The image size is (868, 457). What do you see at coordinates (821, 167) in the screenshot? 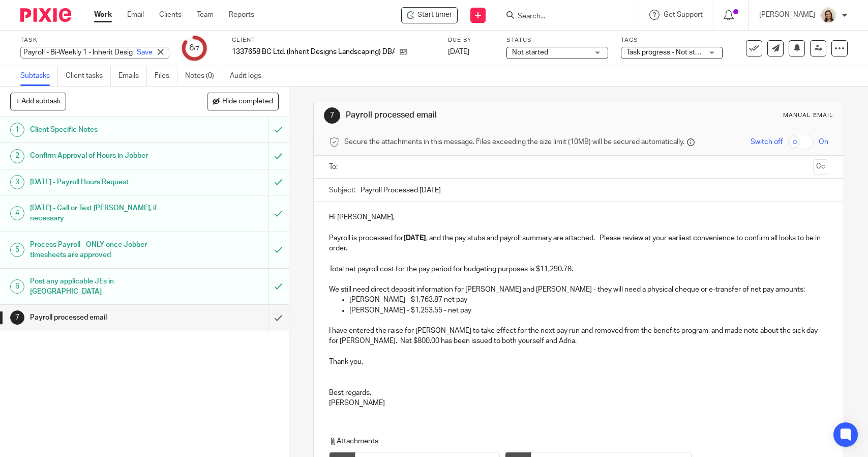
I see `button: Cc` at bounding box center [821, 167].